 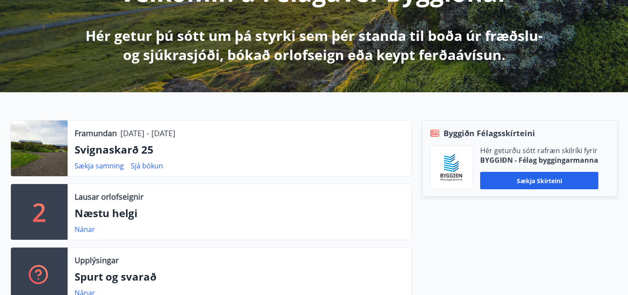 What do you see at coordinates (314, 45) in the screenshot?
I see `p: Hér getur þú sótt um þá styrki sem þér standa til boða úr fræðslu- og sjúkrasjóði, bókað orlofsei...` at bounding box center [314, 45].